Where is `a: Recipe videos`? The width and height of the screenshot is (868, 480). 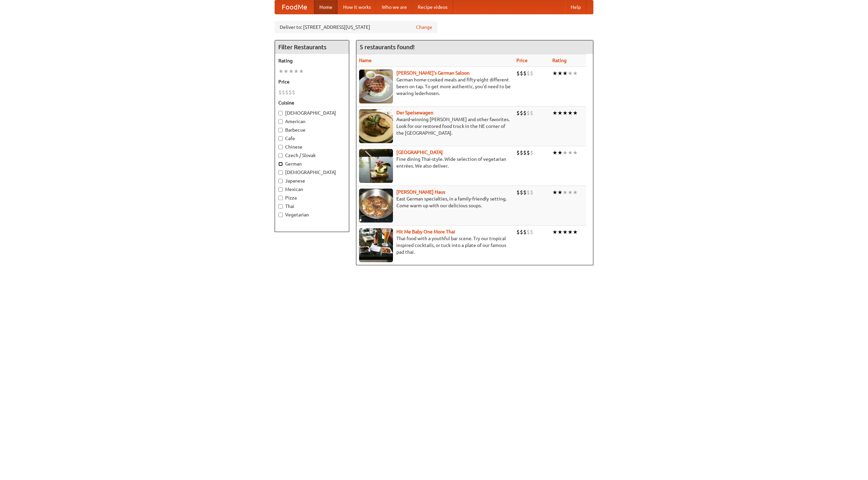 a: Recipe videos is located at coordinates (433, 7).